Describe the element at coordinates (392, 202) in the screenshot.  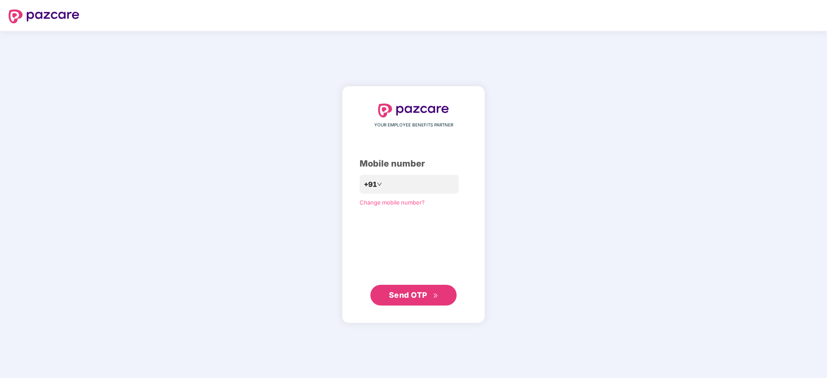
I see `a: Change mobile number?` at that location.